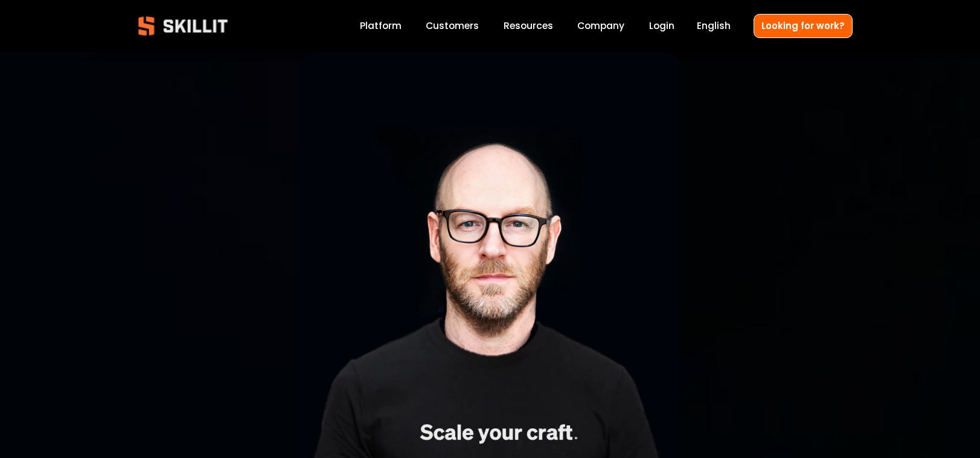 The width and height of the screenshot is (980, 458). Describe the element at coordinates (529, 26) in the screenshot. I see `a: folder dropdown` at that location.